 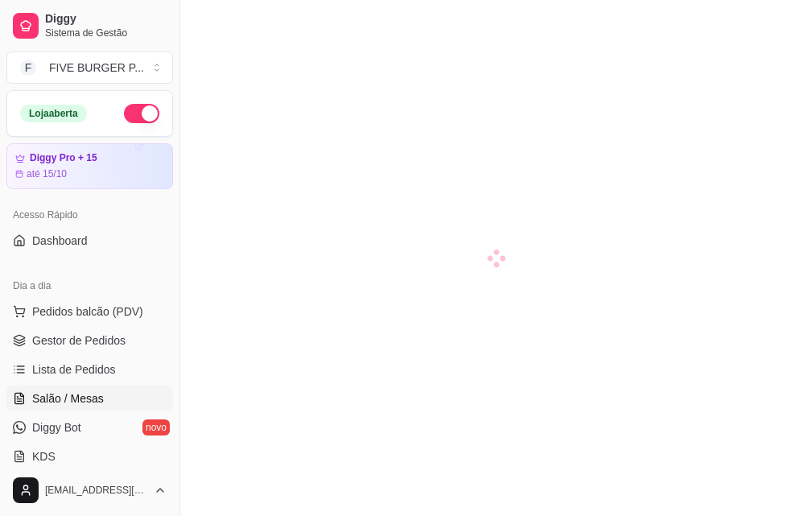 What do you see at coordinates (89, 241) in the screenshot?
I see `a: Dashboard` at bounding box center [89, 241].